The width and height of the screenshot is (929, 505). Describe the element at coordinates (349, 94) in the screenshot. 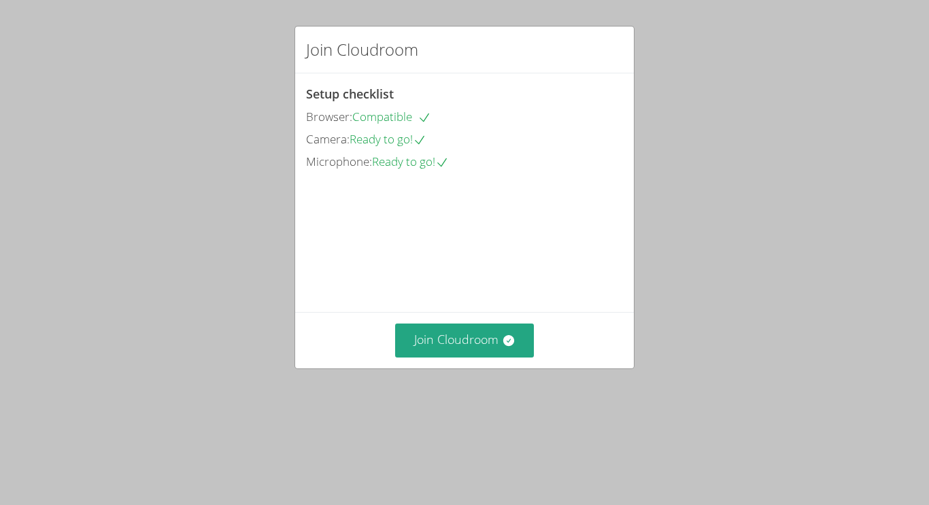

I see `span: Setup checklist` at that location.